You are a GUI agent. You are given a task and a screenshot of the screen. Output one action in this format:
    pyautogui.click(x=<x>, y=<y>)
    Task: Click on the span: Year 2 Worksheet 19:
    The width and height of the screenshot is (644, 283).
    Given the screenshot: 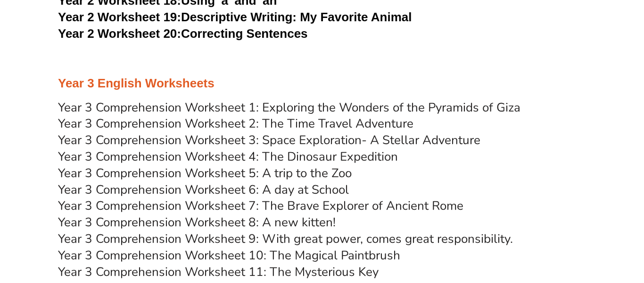 What is the action you would take?
    pyautogui.click(x=119, y=17)
    